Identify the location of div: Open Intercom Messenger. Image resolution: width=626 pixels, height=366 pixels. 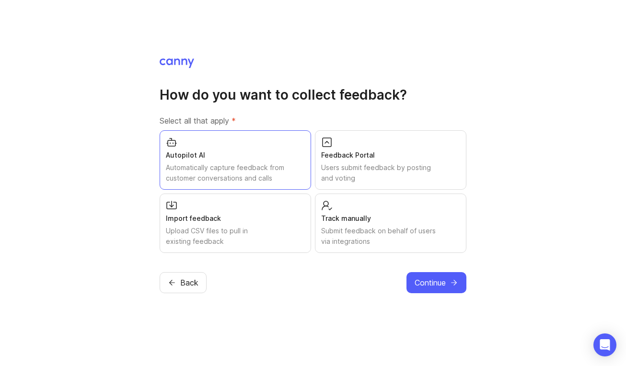
(605, 345).